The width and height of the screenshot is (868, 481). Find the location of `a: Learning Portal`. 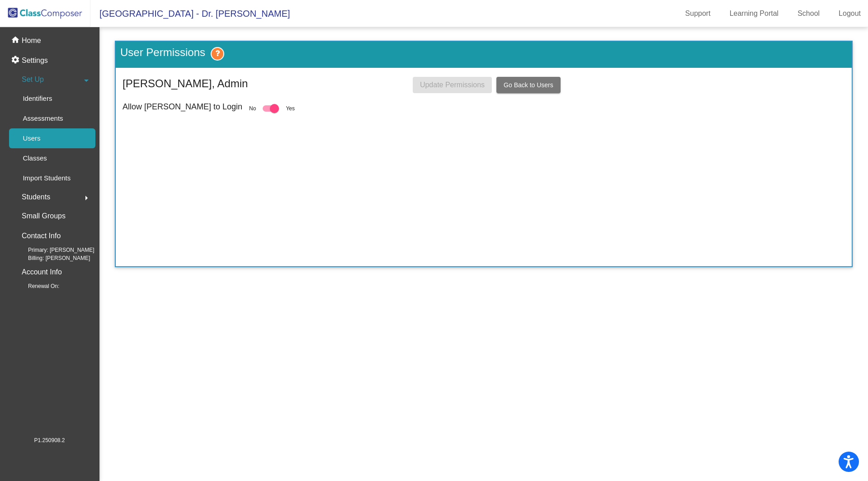

a: Learning Portal is located at coordinates (754, 14).